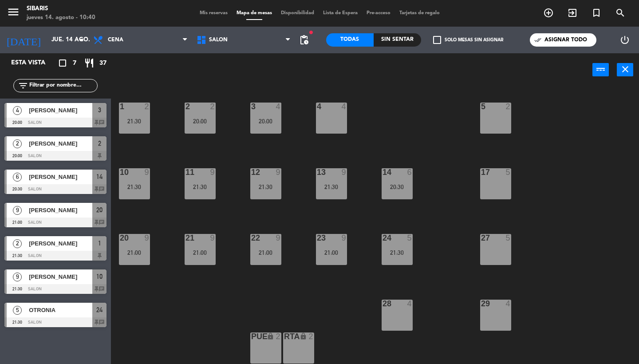 This screenshot has width=639, height=364. Describe the element at coordinates (600, 69) in the screenshot. I see `button: power_input` at that location.